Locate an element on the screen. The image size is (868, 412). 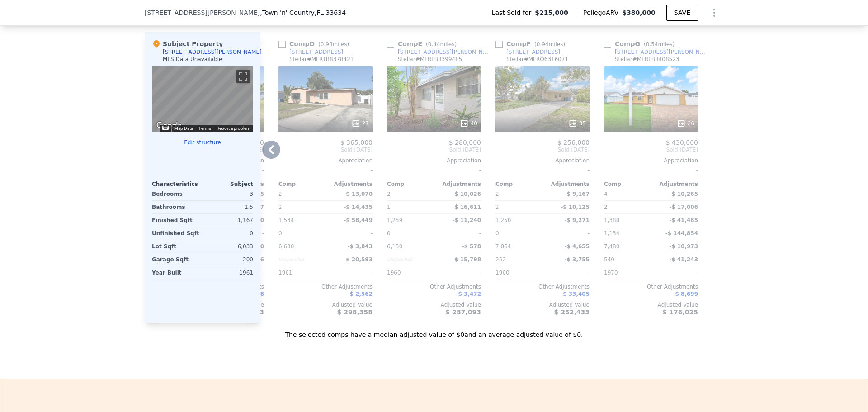
div: 1960 is located at coordinates (518, 272).